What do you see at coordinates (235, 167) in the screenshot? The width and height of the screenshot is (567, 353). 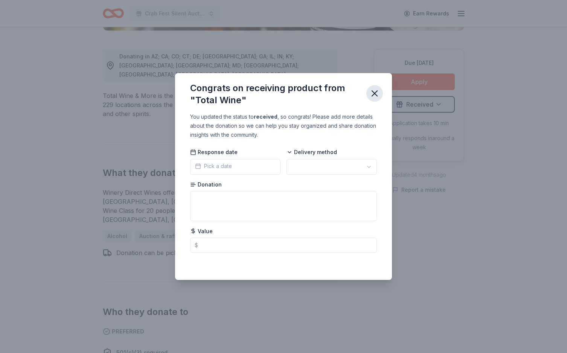 I see `button: Pick a date` at bounding box center [235, 167].